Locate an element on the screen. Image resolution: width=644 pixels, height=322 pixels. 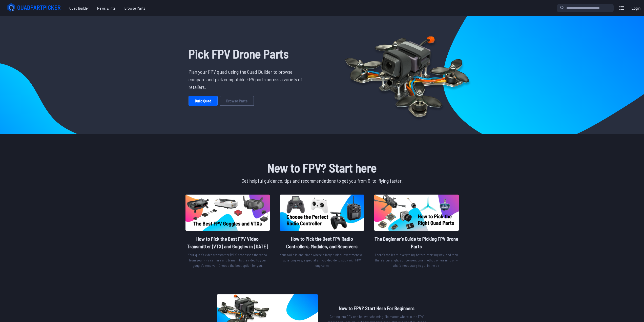
p: Get helpful guidance, tips and recommendations to get you from 0-to-flying faster. is located at coordinates (322, 181).